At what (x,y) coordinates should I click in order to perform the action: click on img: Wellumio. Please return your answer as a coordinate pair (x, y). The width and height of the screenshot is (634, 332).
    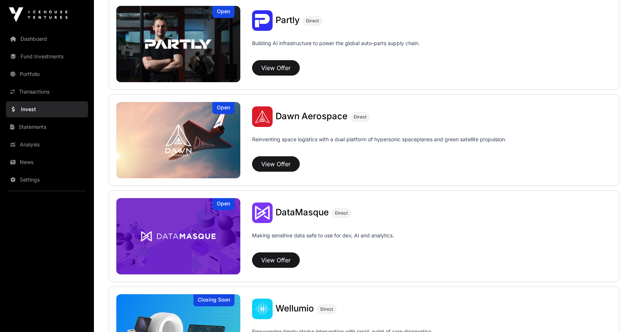
    Looking at the image, I should click on (262, 309).